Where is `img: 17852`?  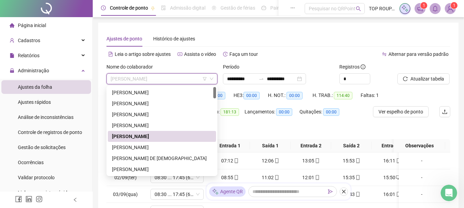 img: 17852 is located at coordinates (450, 9).